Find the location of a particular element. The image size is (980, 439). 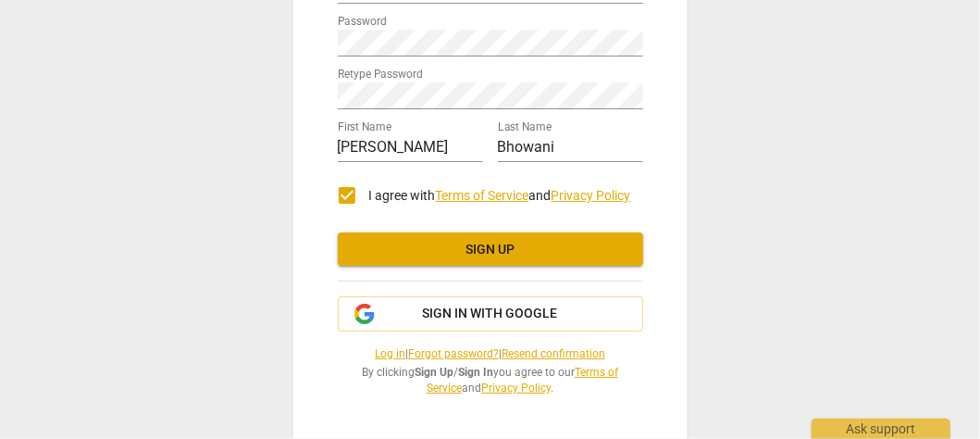

a: Forgot password? is located at coordinates (453, 353).